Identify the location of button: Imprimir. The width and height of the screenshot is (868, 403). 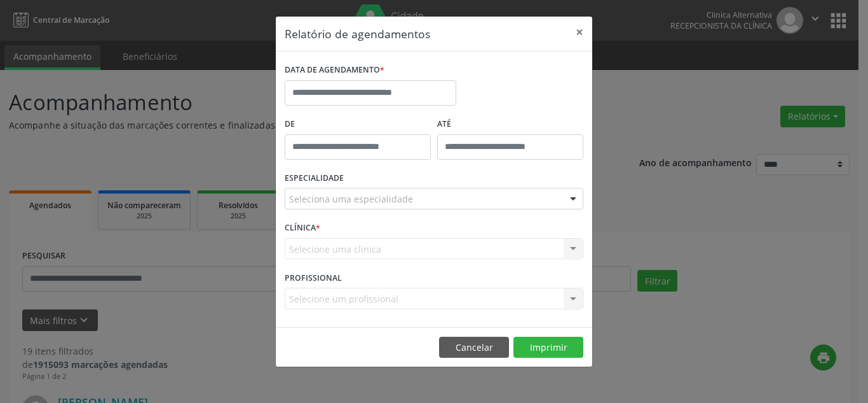
(549, 348).